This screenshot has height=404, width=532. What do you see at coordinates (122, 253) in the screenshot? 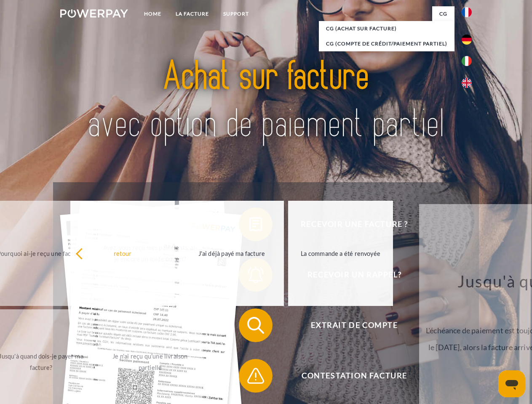
I see `div: retour` at bounding box center [122, 253].